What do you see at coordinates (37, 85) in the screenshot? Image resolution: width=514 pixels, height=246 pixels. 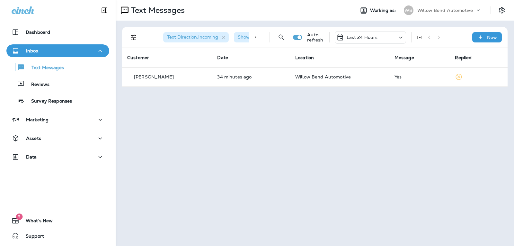 I see `p: Reviews` at bounding box center [37, 85].